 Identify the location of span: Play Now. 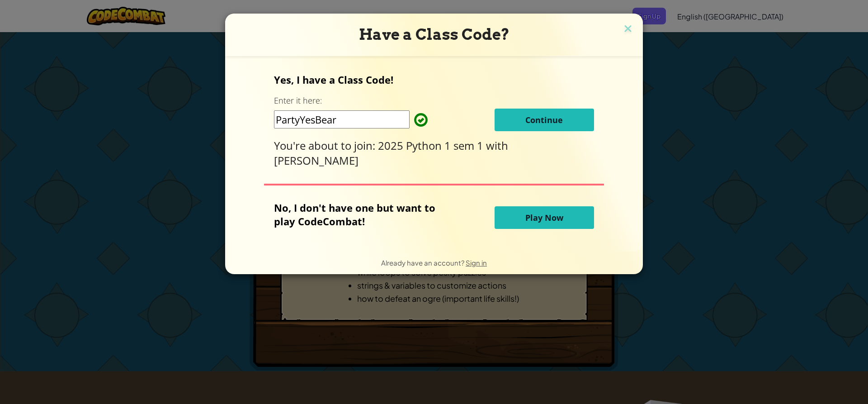
(544, 218).